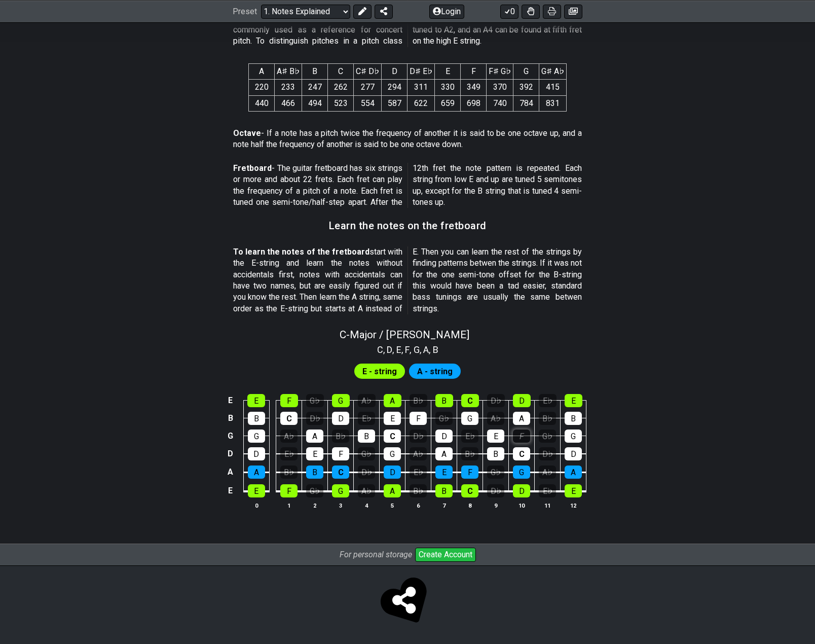 This screenshot has height=644, width=815. I want to click on td: 440, so click(261, 103).